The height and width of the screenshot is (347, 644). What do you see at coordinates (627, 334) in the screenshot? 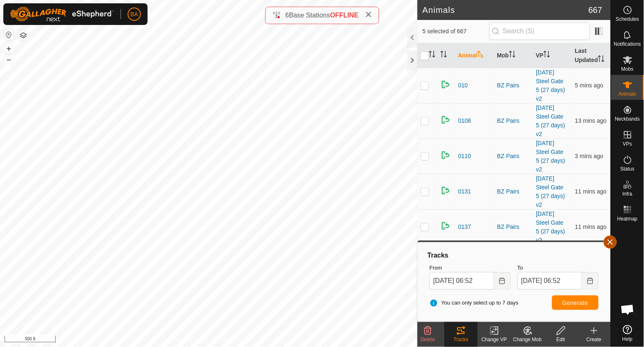
I see `a: Help` at bounding box center [627, 334].